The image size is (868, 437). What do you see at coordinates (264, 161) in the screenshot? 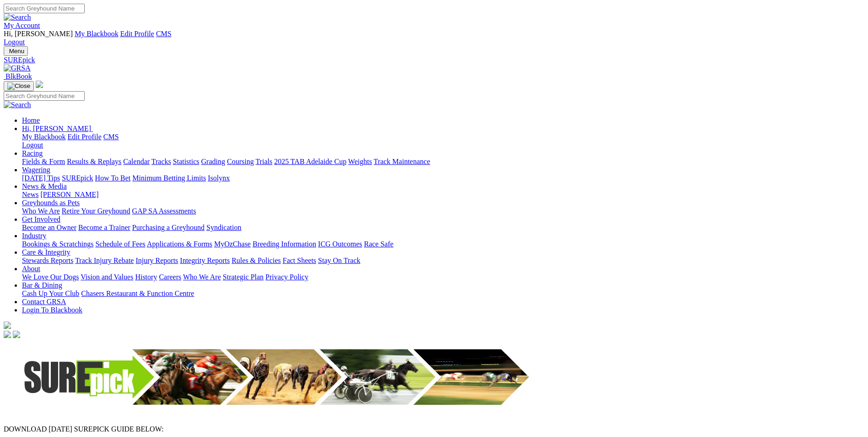
I see `a: Trials` at bounding box center [264, 161].